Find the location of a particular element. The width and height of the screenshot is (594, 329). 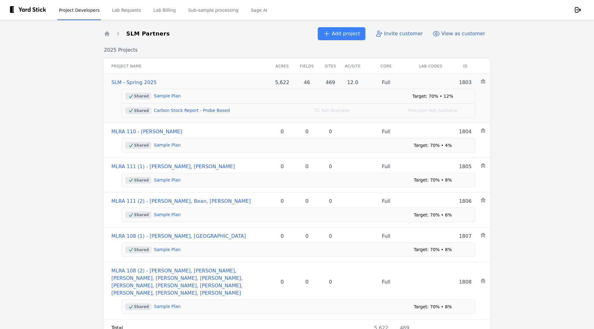

div: Precision Not Available is located at coordinates (433, 111).